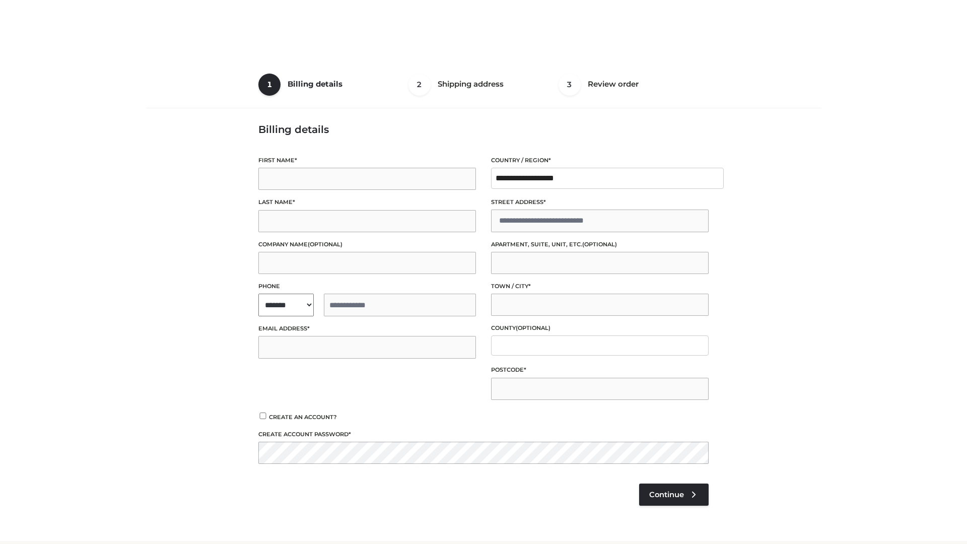 The image size is (967, 544). What do you see at coordinates (483, 434) in the screenshot?
I see `label: Create account password` at bounding box center [483, 434].